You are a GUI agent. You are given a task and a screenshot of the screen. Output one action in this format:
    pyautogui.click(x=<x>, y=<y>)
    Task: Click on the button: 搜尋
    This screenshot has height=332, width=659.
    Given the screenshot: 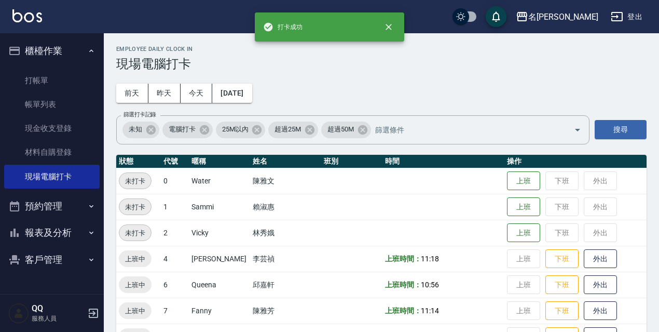 What is the action you would take?
    pyautogui.click(x=621, y=129)
    